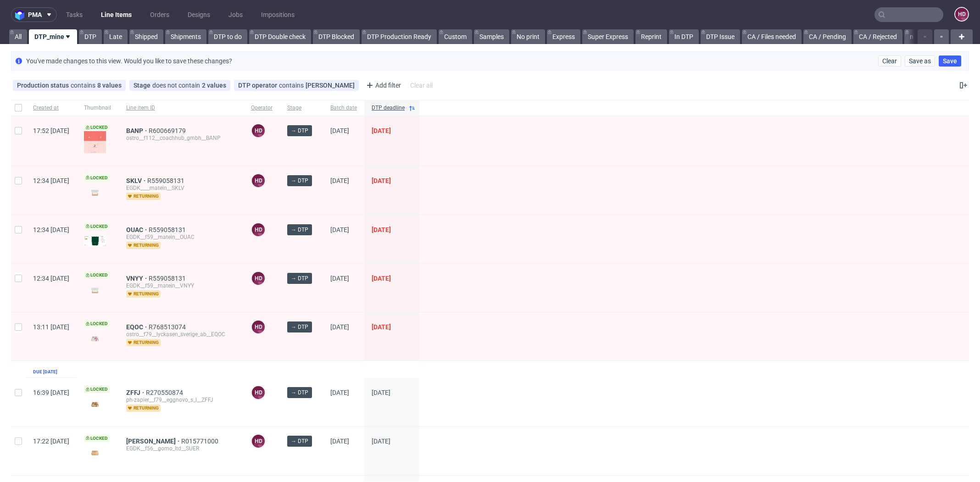 This screenshot has height=482, width=980. Describe the element at coordinates (43, 86) in the screenshot. I see `span: Production status` at that location.